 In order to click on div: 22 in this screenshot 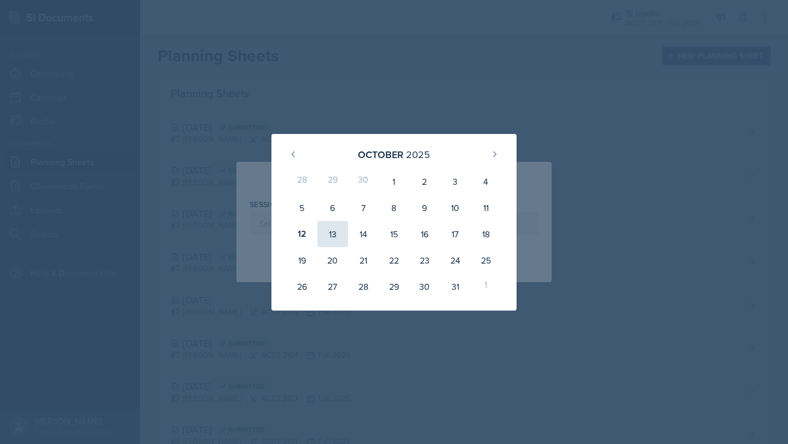, I will do `click(394, 260)`.